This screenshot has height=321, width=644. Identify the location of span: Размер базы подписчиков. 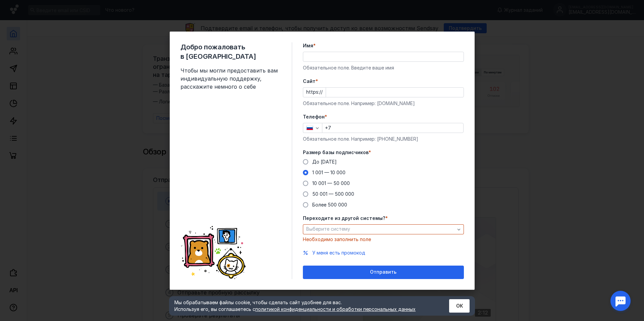
(336, 153).